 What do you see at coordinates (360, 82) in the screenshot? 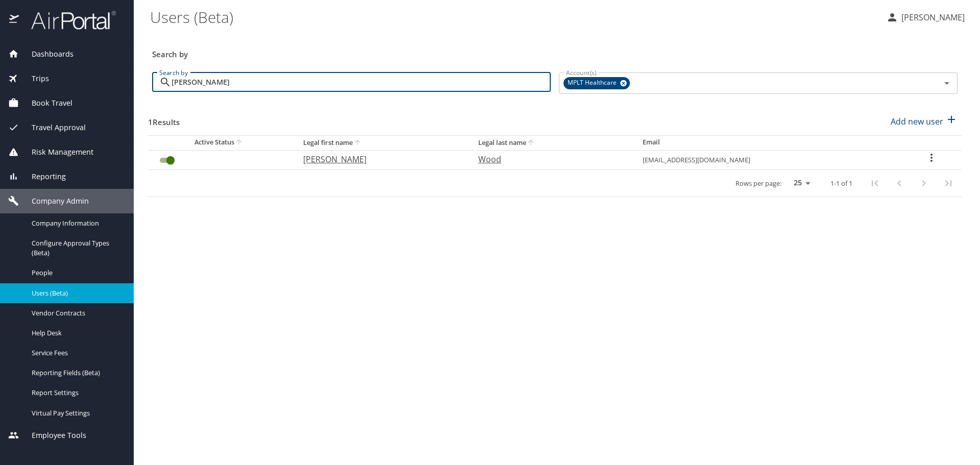
I see `input: Search by name or email` at bounding box center [360, 82].